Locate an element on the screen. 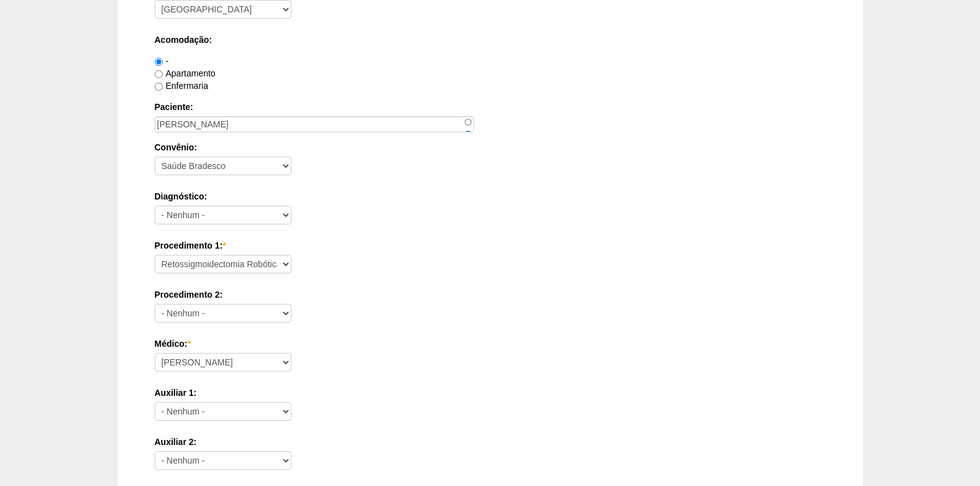 The height and width of the screenshot is (486, 980). label: Enfermaria is located at coordinates (182, 85).